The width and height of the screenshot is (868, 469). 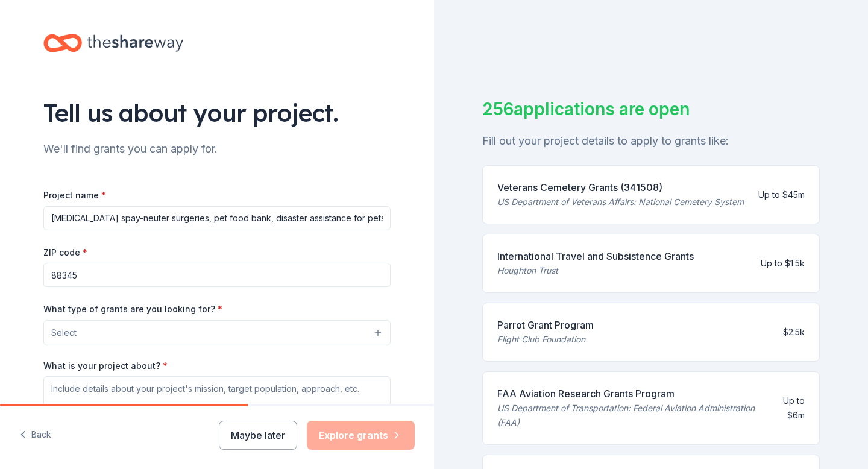 I want to click on div: US Department of Veterans Affairs: National Cemetery System, so click(x=620, y=202).